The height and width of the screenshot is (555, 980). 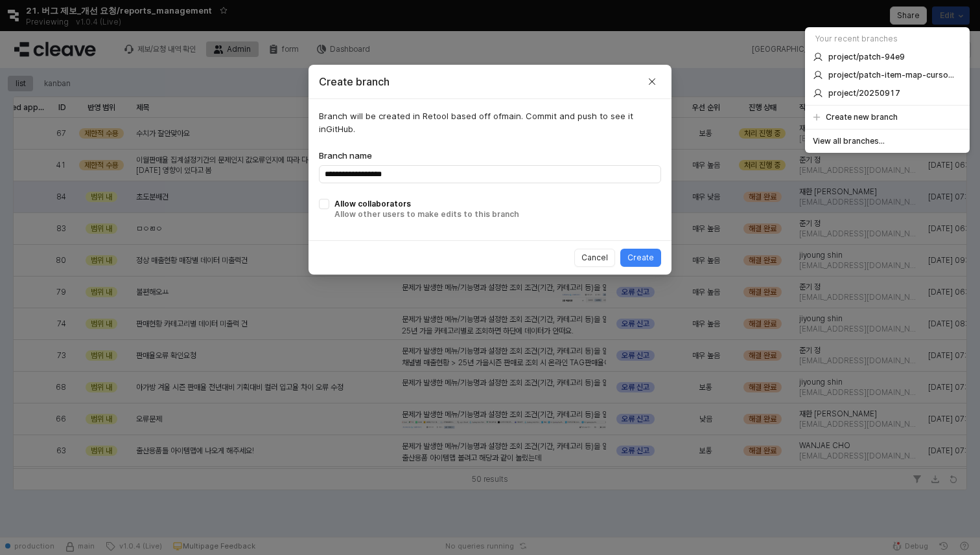 What do you see at coordinates (354, 82) in the screenshot?
I see `h2: Create branch` at bounding box center [354, 82].